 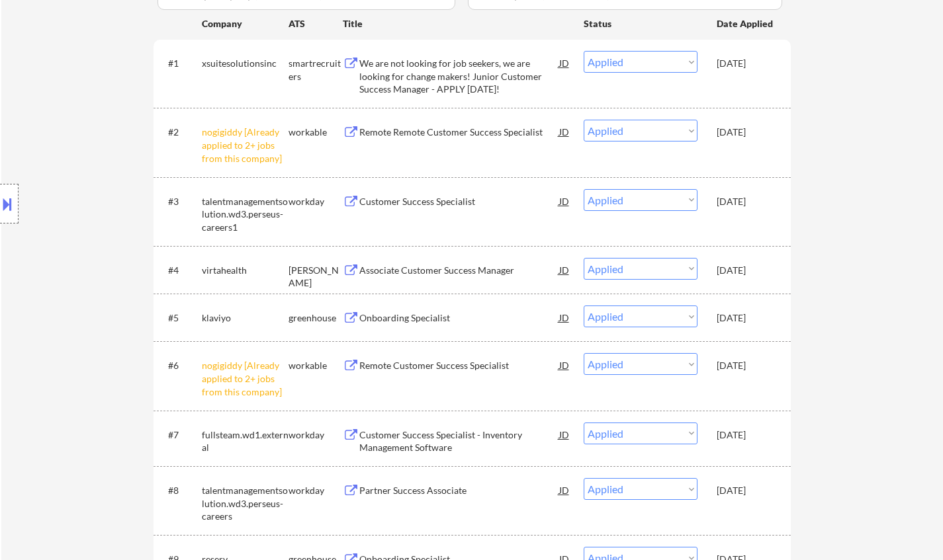 I want to click on div: #8, so click(x=179, y=491).